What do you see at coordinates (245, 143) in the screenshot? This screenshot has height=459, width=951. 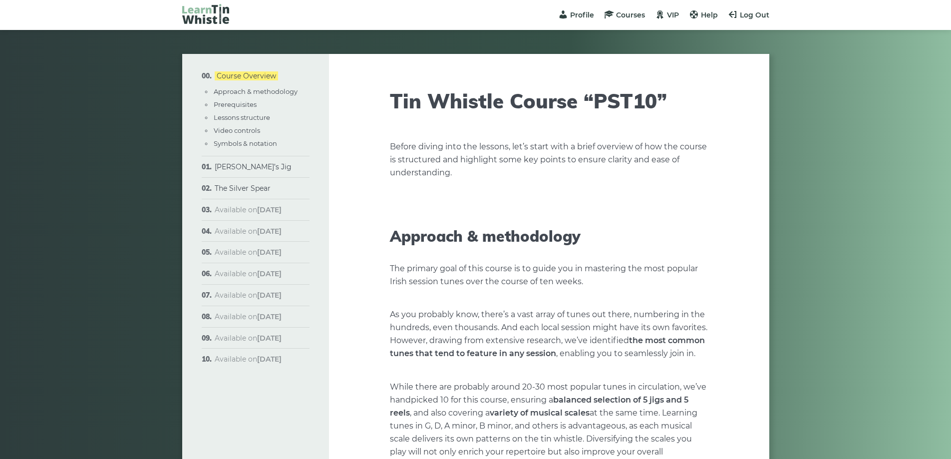 I see `a: Symbols & notation` at bounding box center [245, 143].